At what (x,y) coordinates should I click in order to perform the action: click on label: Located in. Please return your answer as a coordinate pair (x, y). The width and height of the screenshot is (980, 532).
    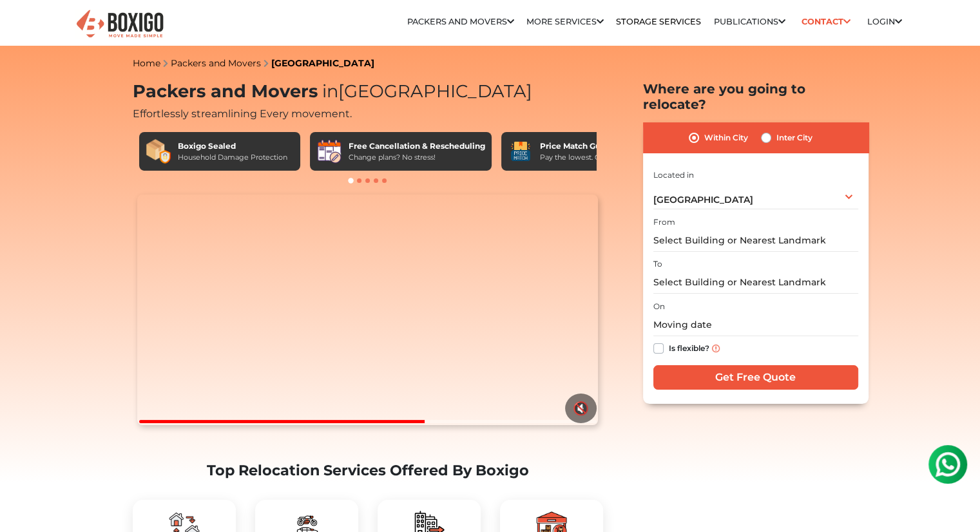
    Looking at the image, I should click on (673, 175).